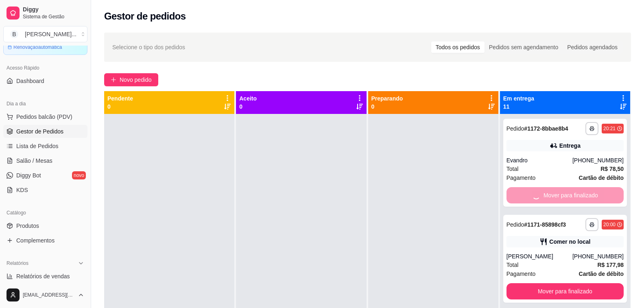 The image size is (644, 308). Describe the element at coordinates (45, 146) in the screenshot. I see `a: Lista de Pedidos` at that location.